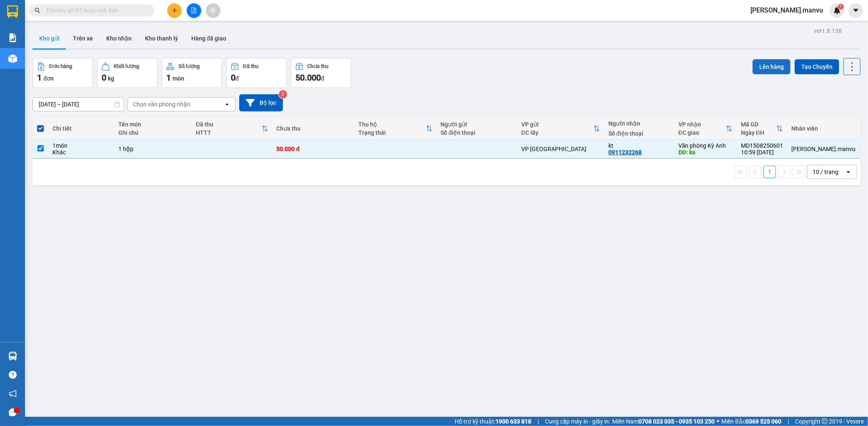  Describe the element at coordinates (578, 421) in the screenshot. I see `span: Cung cấp máy in - giấy in:` at that location.